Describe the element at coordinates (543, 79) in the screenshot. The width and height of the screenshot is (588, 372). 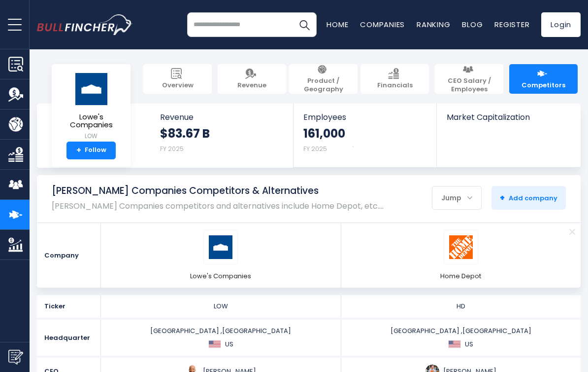
I see `a: Competitors` at that location.